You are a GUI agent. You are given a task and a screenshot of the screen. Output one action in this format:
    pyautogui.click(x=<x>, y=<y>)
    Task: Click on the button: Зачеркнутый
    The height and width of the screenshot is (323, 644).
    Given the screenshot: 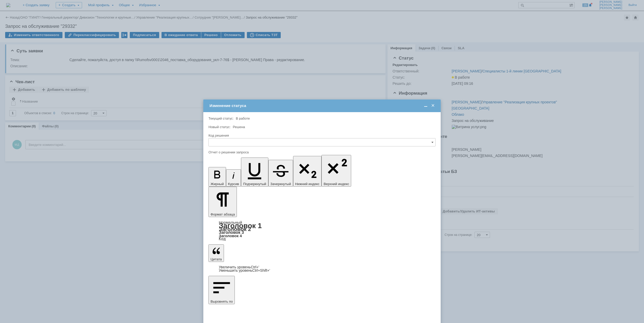 What is the action you would take?
    pyautogui.click(x=280, y=173)
    